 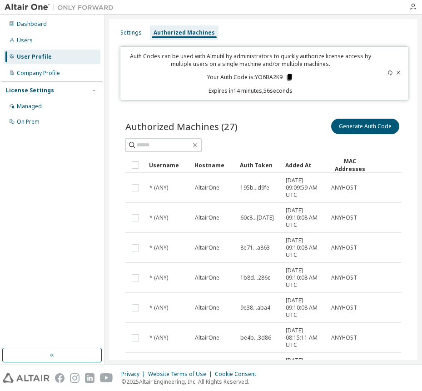 What do you see at coordinates (255, 278) in the screenshot?
I see `span: 1b8d...286c` at bounding box center [255, 278].